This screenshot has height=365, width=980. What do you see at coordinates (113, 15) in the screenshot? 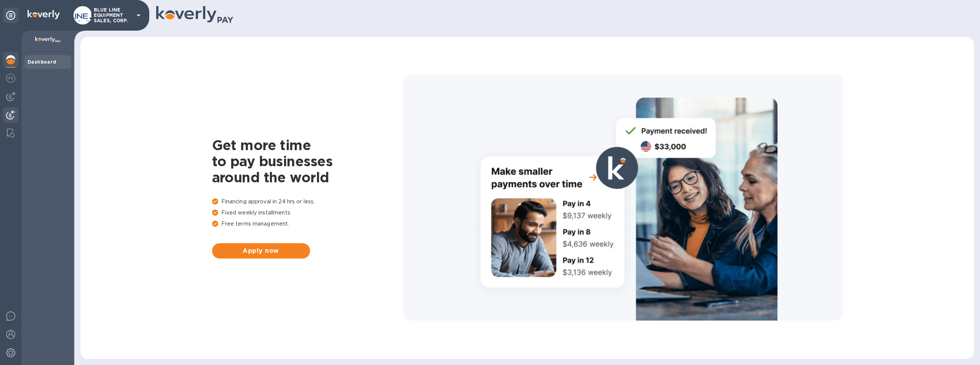
I see `p: BLUE LINE EQUIPMENT SALES, CORP.` at bounding box center [113, 15].